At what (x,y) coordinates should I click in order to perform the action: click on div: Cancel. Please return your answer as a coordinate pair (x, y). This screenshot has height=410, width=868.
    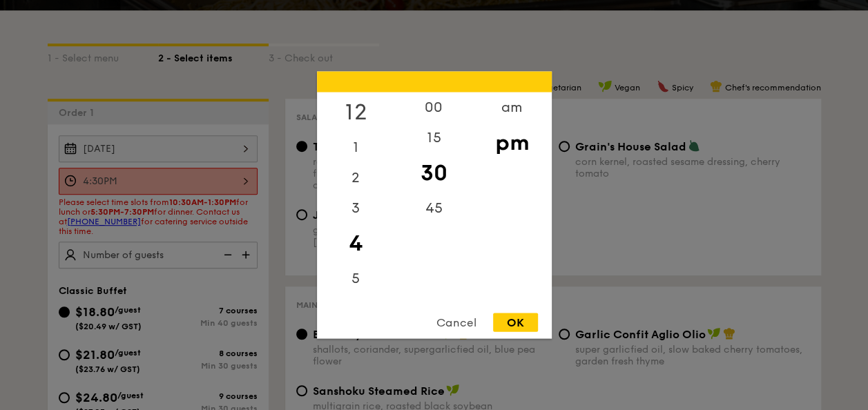
    Looking at the image, I should click on (456, 322).